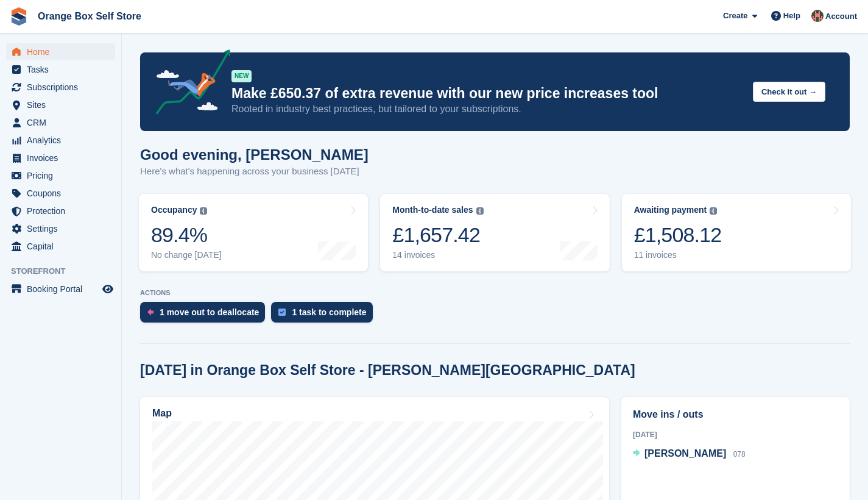 Image resolution: width=868 pixels, height=500 pixels. Describe the element at coordinates (63, 158) in the screenshot. I see `span: Invoices` at that location.